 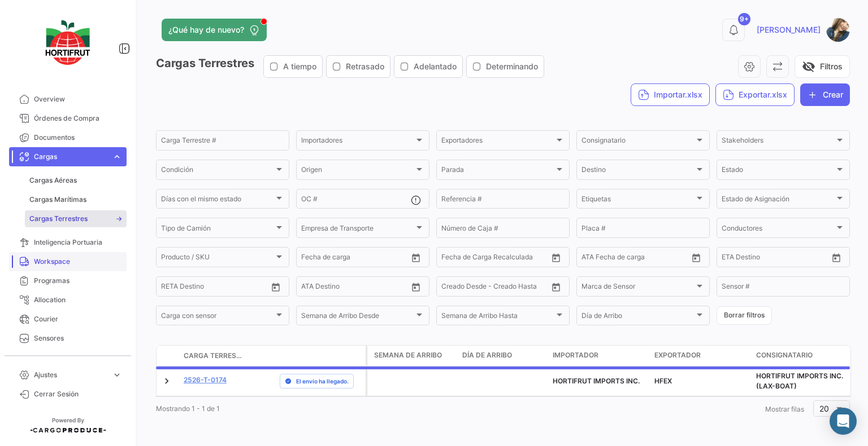 What do you see at coordinates (293, 67) in the screenshot?
I see `button: A tiempo` at bounding box center [293, 67].